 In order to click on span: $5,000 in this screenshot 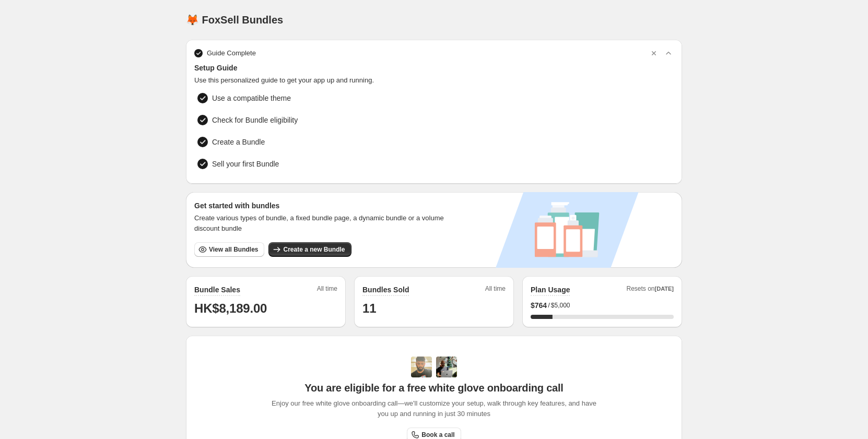, I will do `click(561, 306)`.